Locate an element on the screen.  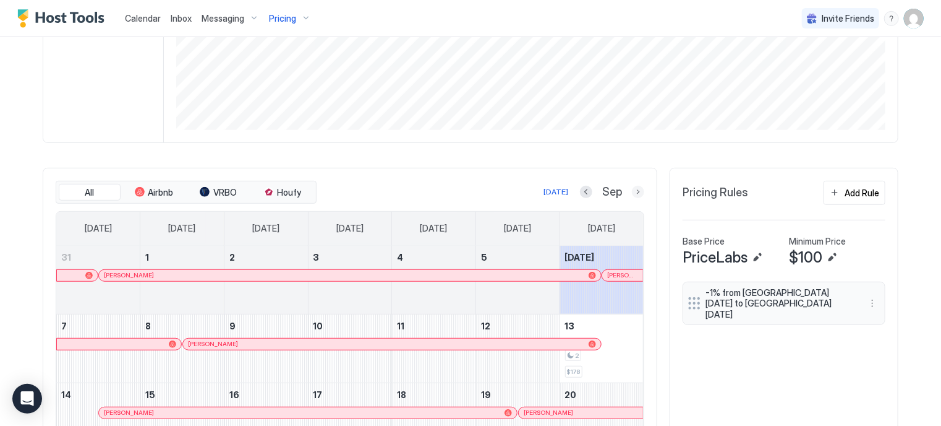
a: Inbox is located at coordinates (181, 18).